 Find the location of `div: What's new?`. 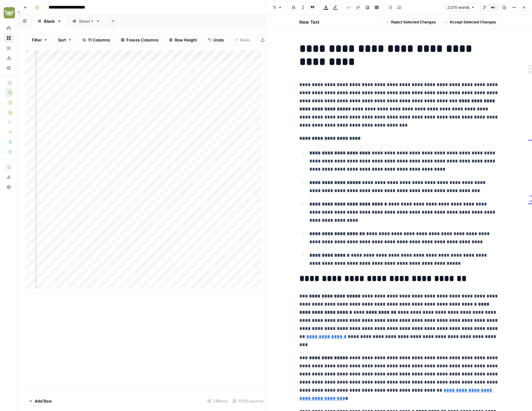

div: What's new? is located at coordinates (9, 177).